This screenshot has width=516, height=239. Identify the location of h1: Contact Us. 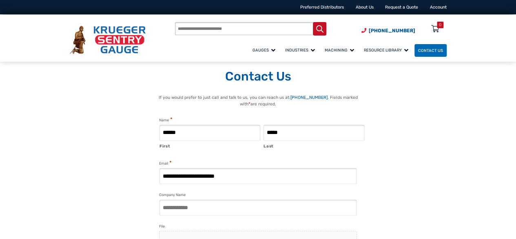
(258, 77).